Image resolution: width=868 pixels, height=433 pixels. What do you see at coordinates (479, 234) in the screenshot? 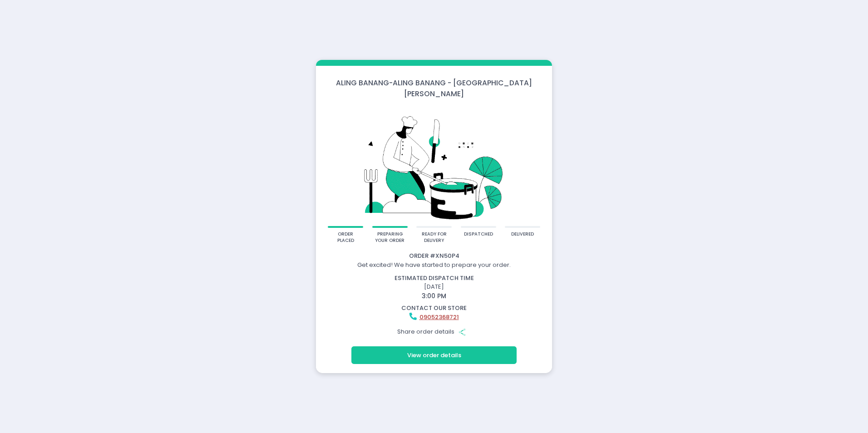
I see `div: dispatched` at bounding box center [479, 234].